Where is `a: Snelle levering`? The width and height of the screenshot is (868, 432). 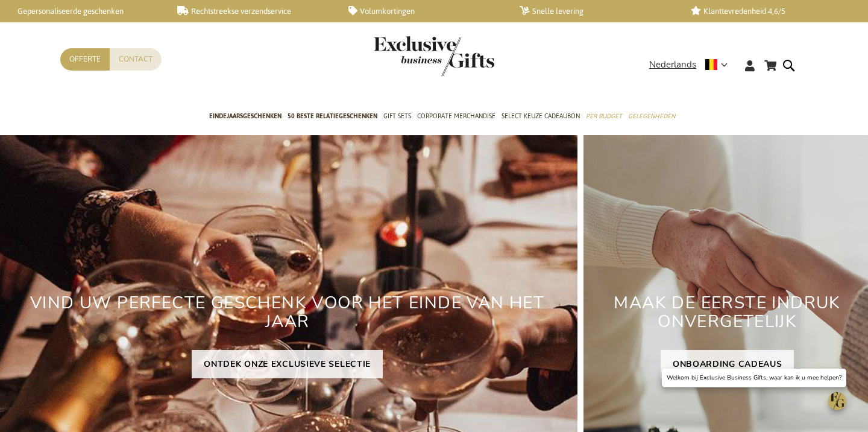
a: Snelle levering is located at coordinates (596, 11).